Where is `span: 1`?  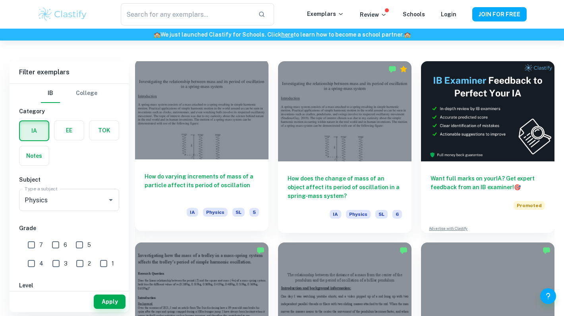
span: 1 is located at coordinates (113, 263).